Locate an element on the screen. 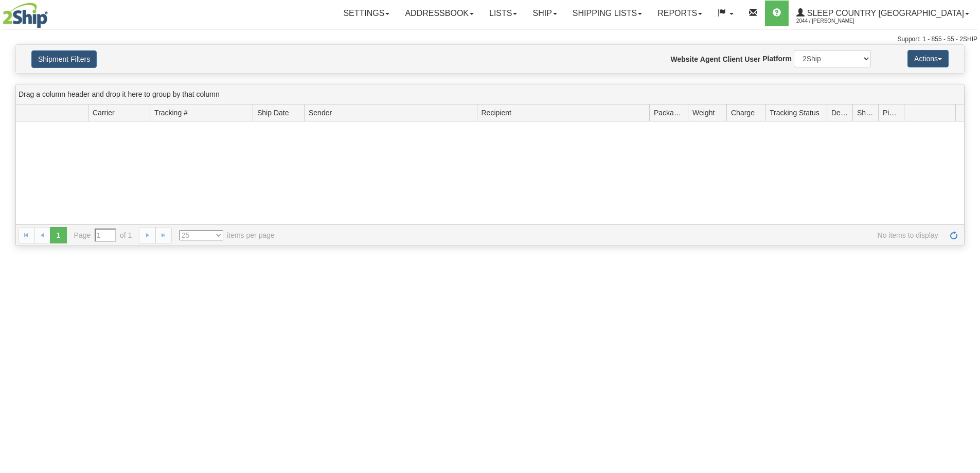 This screenshot has width=980, height=473. div: Support: 1 - 855 - 55 - 2SHIP is located at coordinates (490, 39).